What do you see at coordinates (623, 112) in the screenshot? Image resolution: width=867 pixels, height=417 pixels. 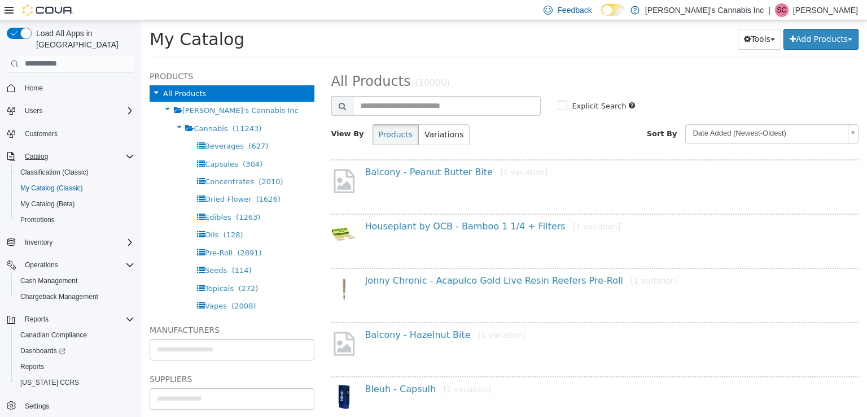 I see `span: Date Added (Newest-Oldest)` at bounding box center [623, 112].